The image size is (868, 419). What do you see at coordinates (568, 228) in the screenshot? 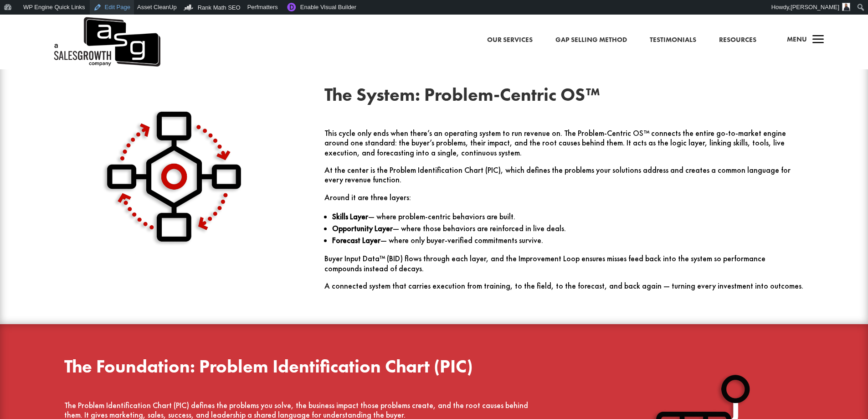
I see `li: — where those behaviors are reinforced in live deals.` at bounding box center [568, 228].